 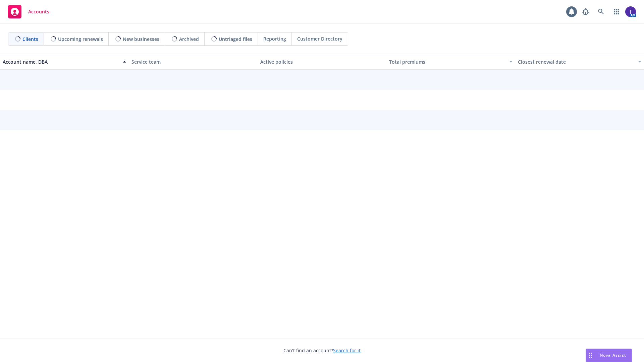 I want to click on span: Untriaged files, so click(x=235, y=39).